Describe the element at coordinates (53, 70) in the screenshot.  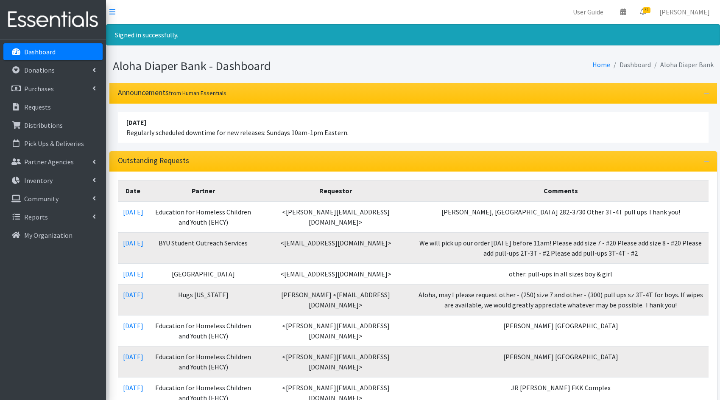
I see `a: Donations` at that location.